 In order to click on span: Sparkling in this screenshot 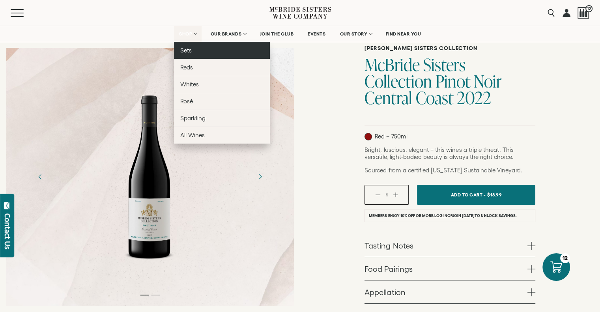, I will do `click(193, 118)`.